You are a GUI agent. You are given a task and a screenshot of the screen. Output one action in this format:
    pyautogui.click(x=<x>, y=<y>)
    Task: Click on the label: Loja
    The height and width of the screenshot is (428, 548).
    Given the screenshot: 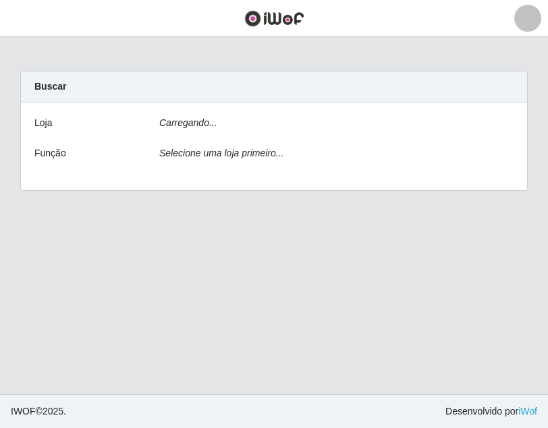 What is the action you would take?
    pyautogui.click(x=43, y=123)
    